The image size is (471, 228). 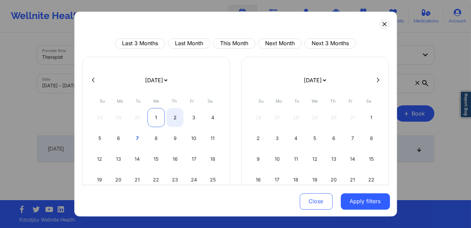 I want to click on div: Sat Oct 25 2025, so click(x=213, y=179).